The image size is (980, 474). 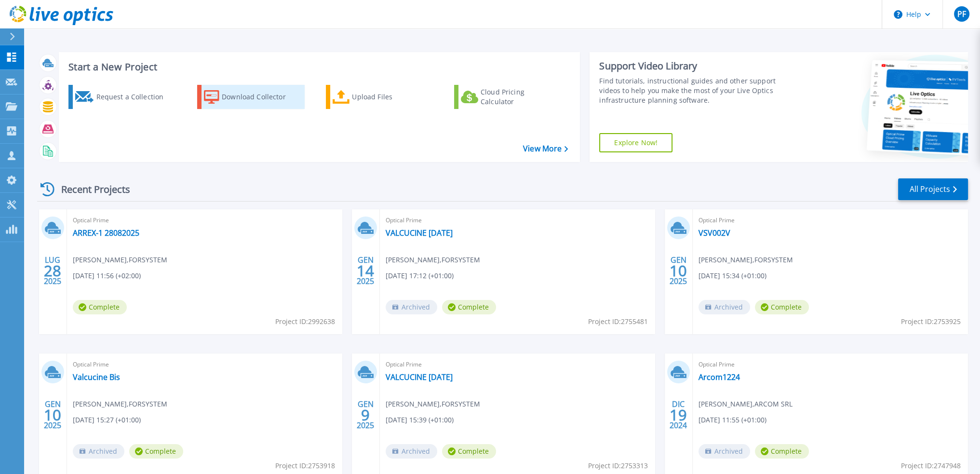 I want to click on a: Upload Files, so click(x=379, y=97).